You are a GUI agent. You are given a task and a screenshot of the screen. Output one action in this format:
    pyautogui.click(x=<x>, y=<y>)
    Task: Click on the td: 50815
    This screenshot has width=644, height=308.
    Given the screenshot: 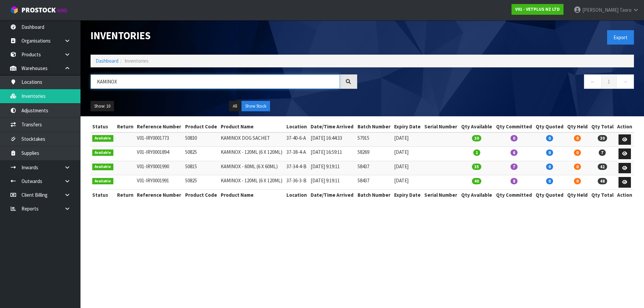 What is the action you would take?
    pyautogui.click(x=201, y=168)
    